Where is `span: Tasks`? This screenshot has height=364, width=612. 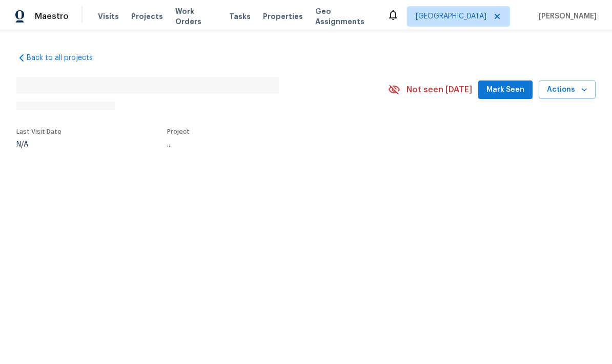
span: Tasks is located at coordinates (240, 17).